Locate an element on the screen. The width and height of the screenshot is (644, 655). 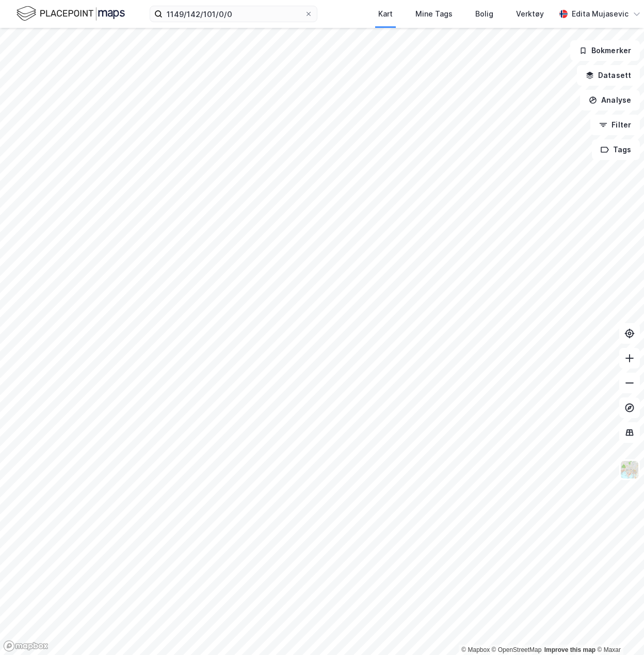
div: Mine Tags is located at coordinates (434, 14).